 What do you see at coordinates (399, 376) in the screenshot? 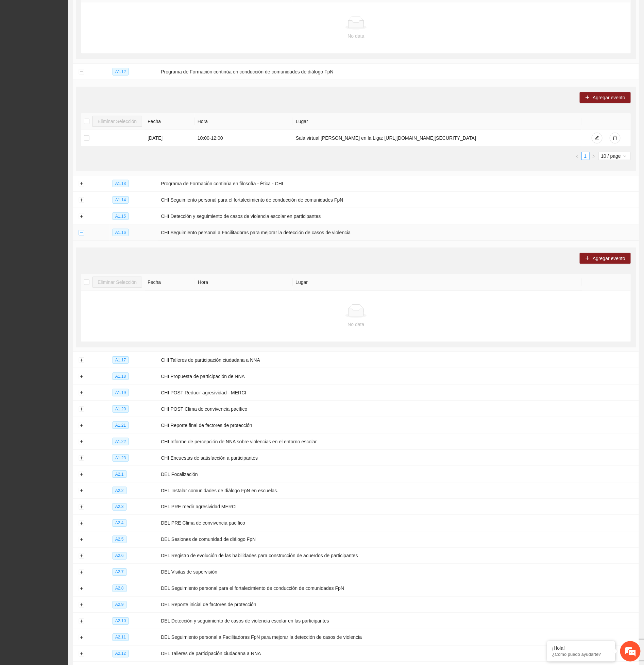
I see `td: CHI Propuesta de participación de NNA` at bounding box center [399, 376].